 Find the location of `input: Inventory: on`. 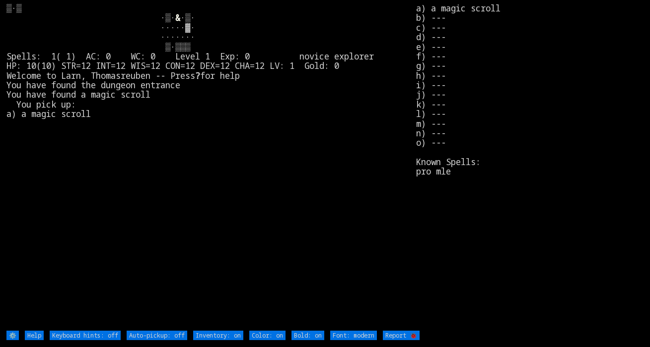

input: Inventory: on is located at coordinates (218, 335).